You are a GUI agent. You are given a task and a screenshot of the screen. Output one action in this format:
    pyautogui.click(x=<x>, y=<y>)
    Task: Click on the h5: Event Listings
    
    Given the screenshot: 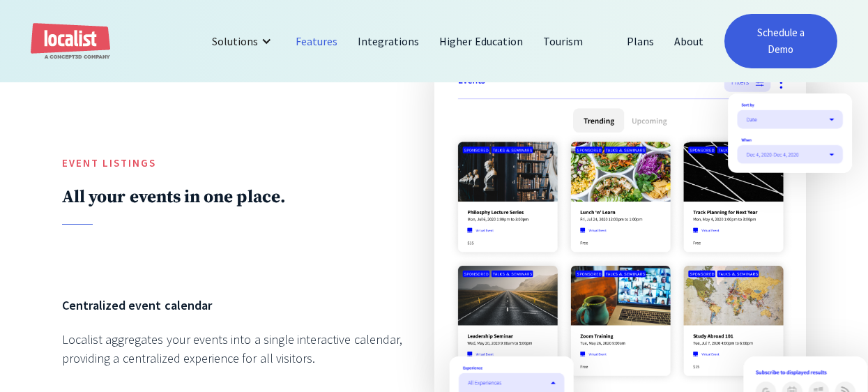 What is the action you would take?
    pyautogui.click(x=232, y=163)
    